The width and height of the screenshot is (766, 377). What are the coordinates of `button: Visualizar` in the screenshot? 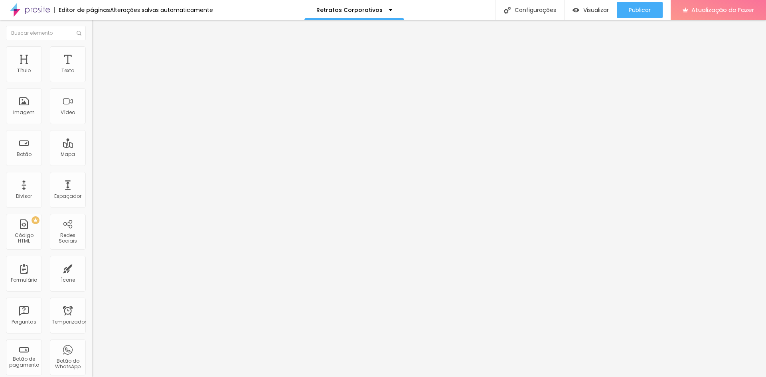 It's located at (590, 10).